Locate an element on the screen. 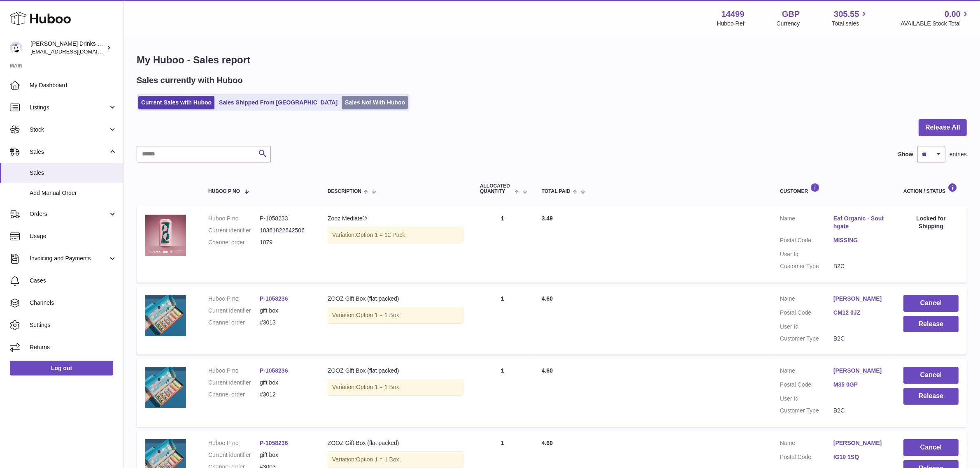 This screenshot has height=468, width=980. div: Zooz Mediate® is located at coordinates (396, 218).